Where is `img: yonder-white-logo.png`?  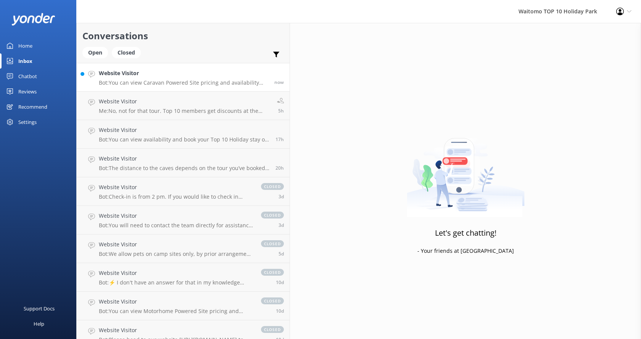 img: yonder-white-logo.png is located at coordinates (33, 19).